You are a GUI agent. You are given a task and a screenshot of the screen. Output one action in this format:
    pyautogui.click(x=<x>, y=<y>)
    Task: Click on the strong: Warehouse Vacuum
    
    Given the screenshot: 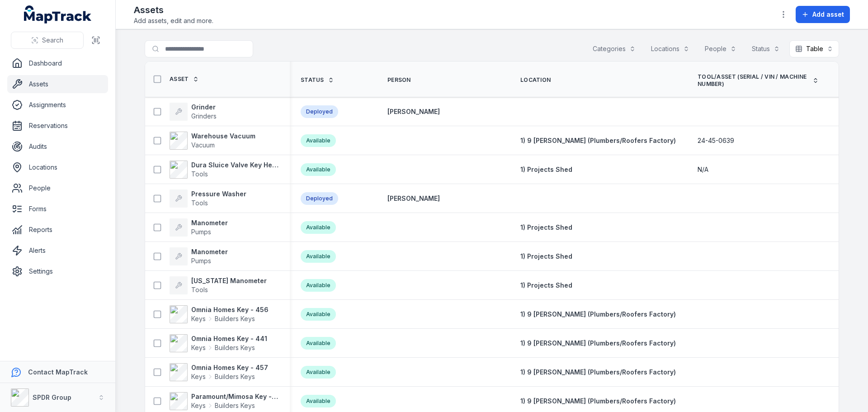 What is the action you would take?
    pyautogui.click(x=224, y=136)
    